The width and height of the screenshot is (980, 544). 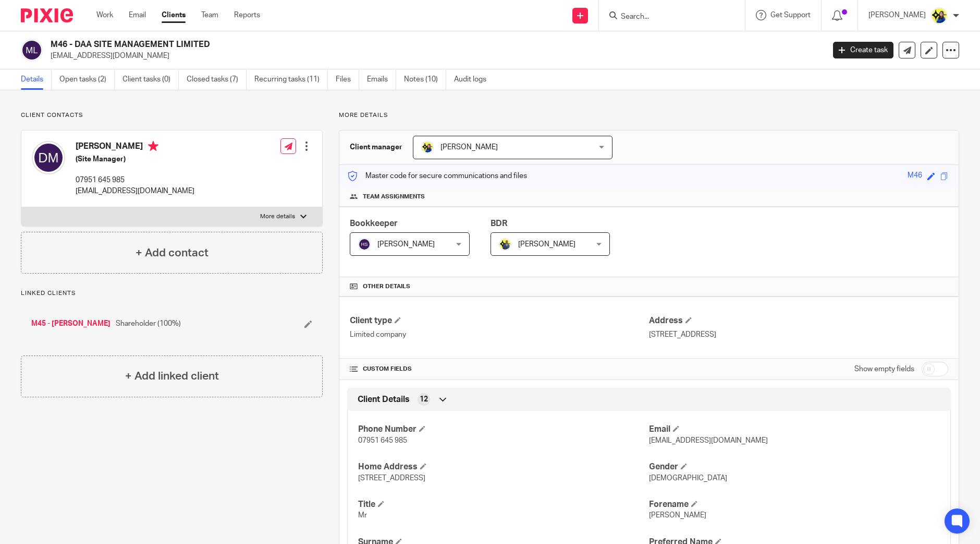 I want to click on a: Clients, so click(x=174, y=15).